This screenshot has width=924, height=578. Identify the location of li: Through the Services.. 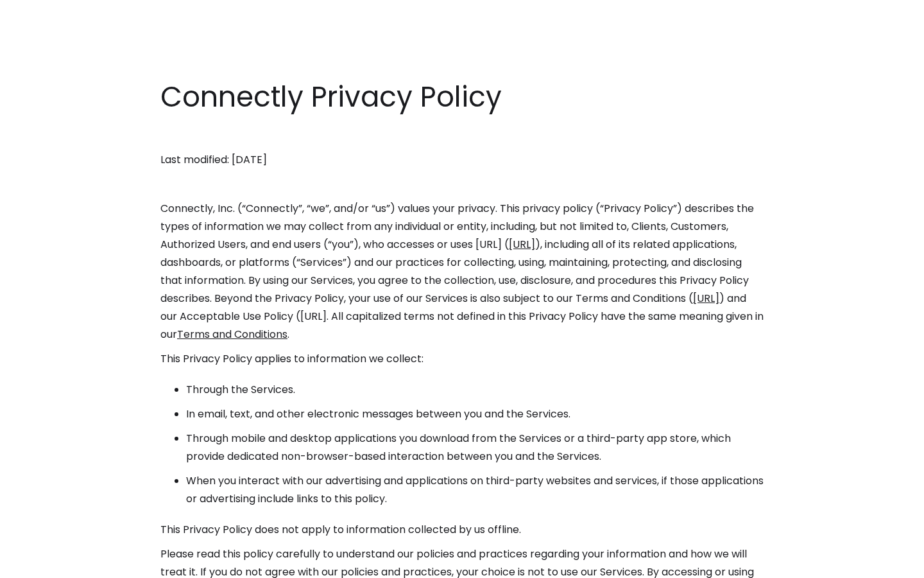
(475, 390).